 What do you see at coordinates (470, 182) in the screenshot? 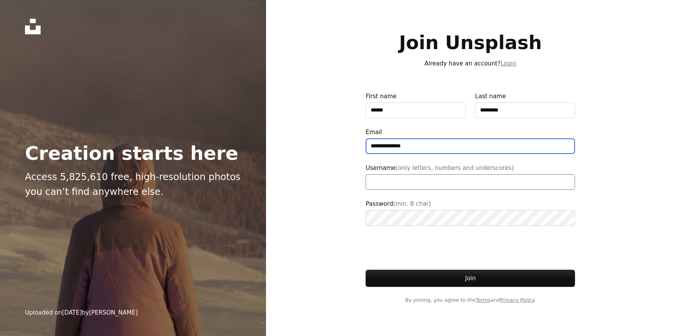
I see `input: Username(only letters, numbers and underscores)` at bounding box center [470, 182].